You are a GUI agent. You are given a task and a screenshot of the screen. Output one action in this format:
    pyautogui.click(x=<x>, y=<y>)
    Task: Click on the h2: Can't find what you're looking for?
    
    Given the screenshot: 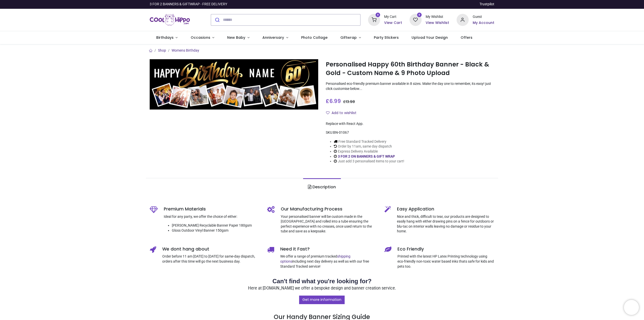 What is the action you would take?
    pyautogui.click(x=322, y=281)
    